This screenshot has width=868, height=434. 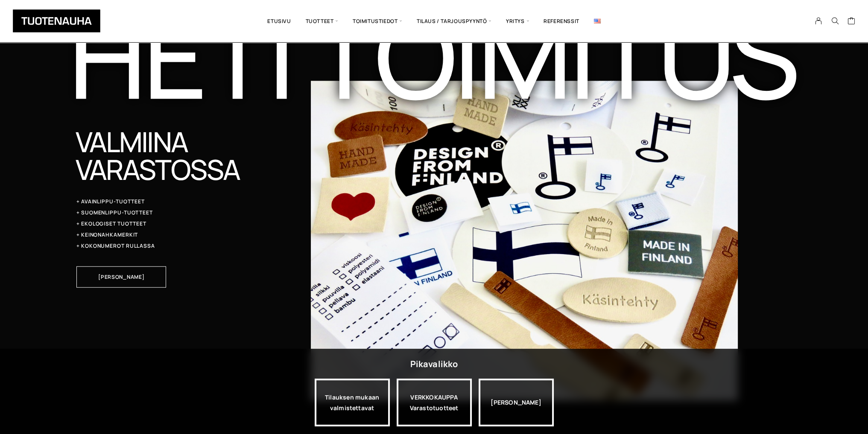 What do you see at coordinates (107, 235) in the screenshot?
I see `span: + Keinonahkamerkit` at bounding box center [107, 235].